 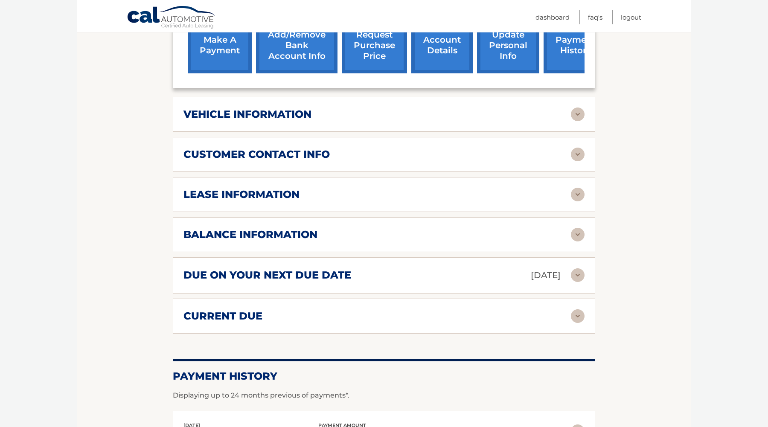 What do you see at coordinates (256, 154) in the screenshot?
I see `h2: customer contact info` at bounding box center [256, 154].